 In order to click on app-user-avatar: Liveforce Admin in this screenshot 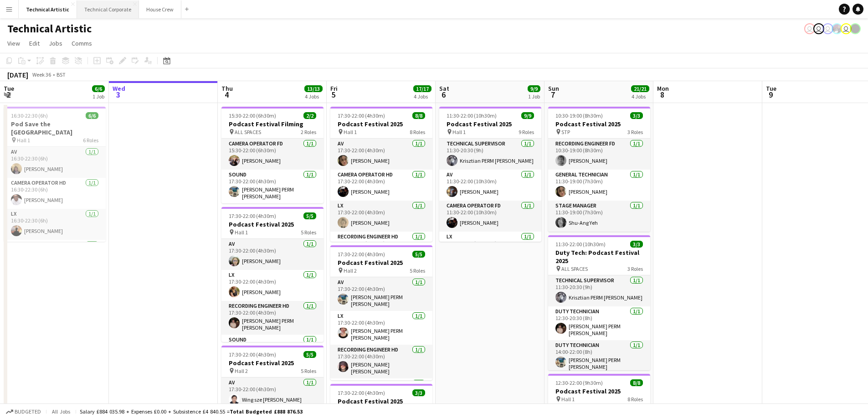, I will do `click(828, 28)`.